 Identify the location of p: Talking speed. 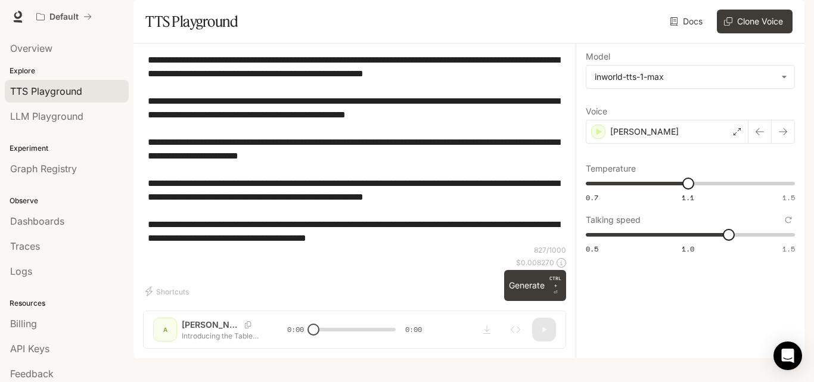
(613, 220).